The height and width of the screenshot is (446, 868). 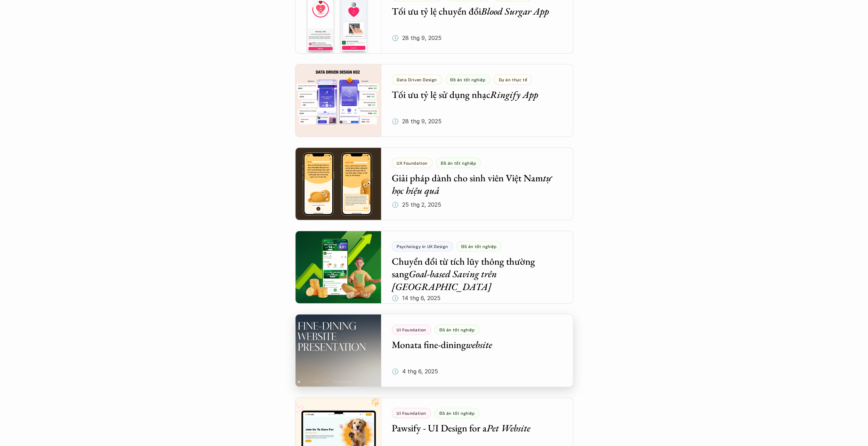 I want to click on a: Data Driven DesignĐồ án tốt nghiệpDự án thực tếTối ưu tỷ lệ sử dụng nhạcRingify App🕔 28 thg 9, 2025, so click(x=434, y=100).